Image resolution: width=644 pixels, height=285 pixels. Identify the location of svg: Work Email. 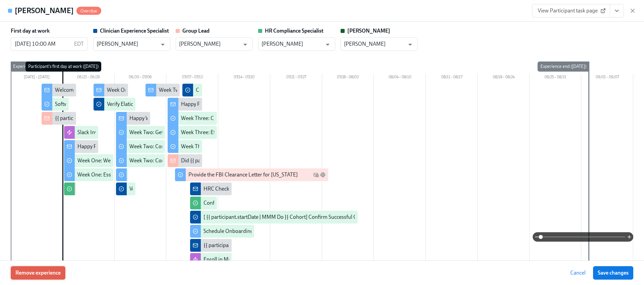
(317, 174).